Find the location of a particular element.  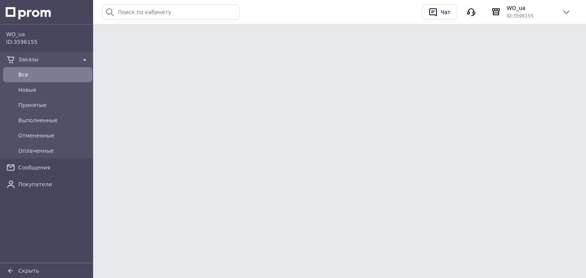

input: Поиск по кабинету is located at coordinates (171, 12).